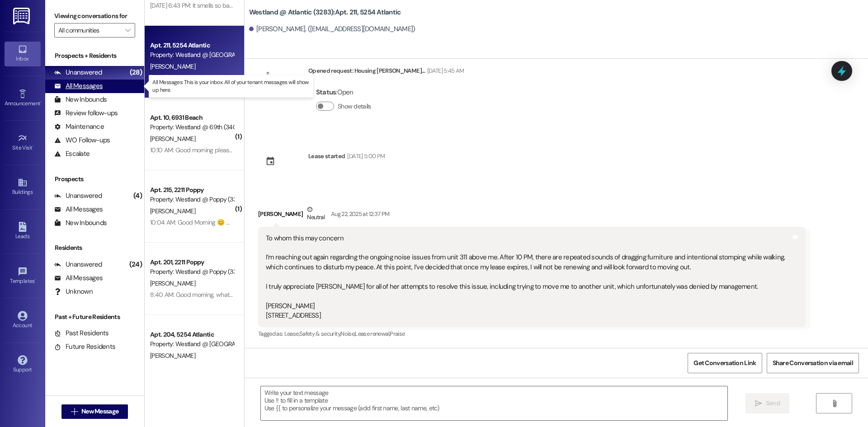  I want to click on div: (24), so click(136, 265).